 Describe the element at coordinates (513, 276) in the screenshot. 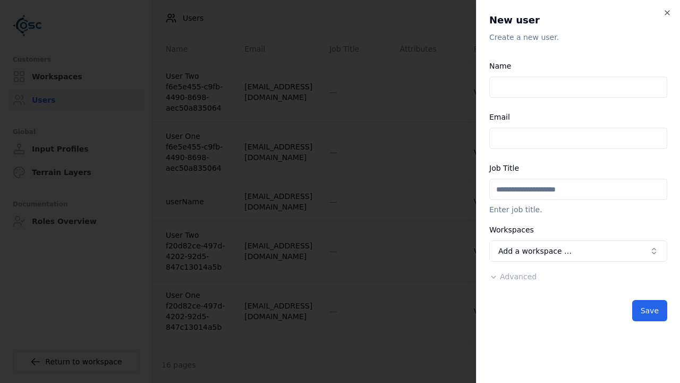

I see `button: Advanced` at that location.